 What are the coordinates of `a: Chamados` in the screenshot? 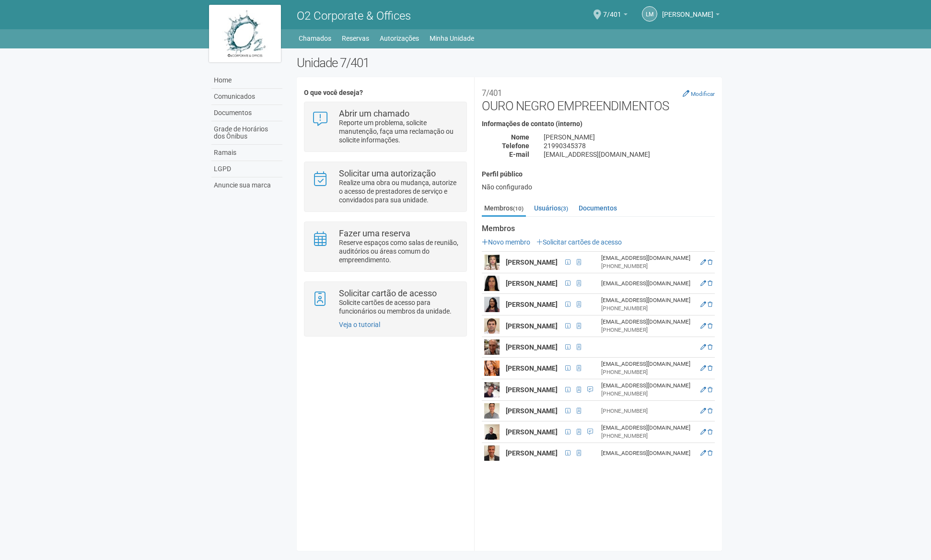 It's located at (315, 39).